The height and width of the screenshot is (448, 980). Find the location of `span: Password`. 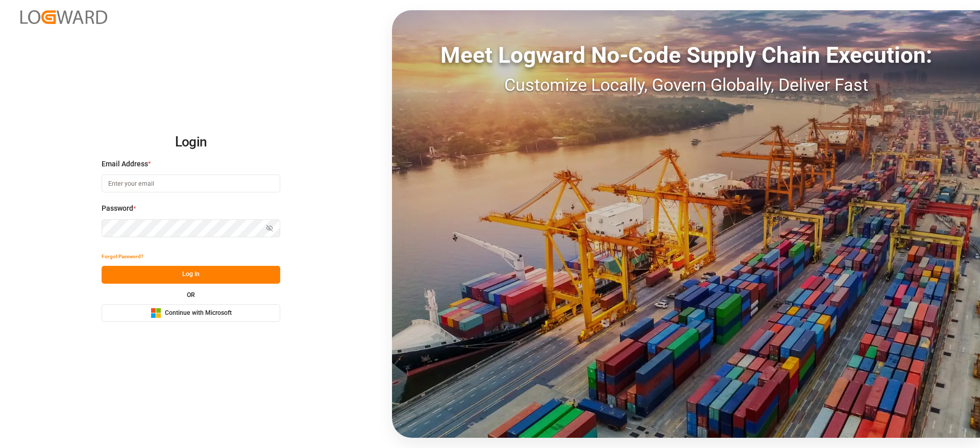

span: Password is located at coordinates (117, 208).